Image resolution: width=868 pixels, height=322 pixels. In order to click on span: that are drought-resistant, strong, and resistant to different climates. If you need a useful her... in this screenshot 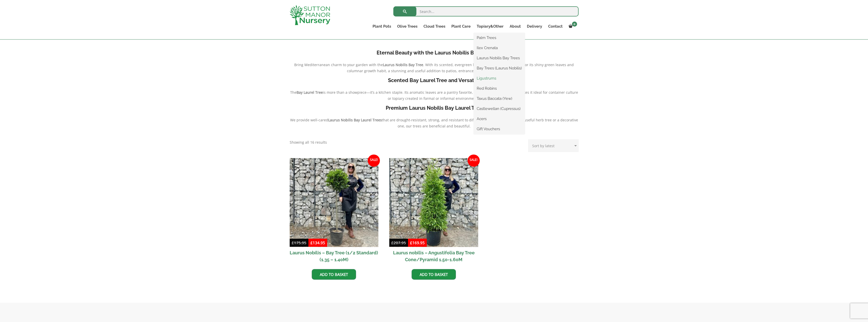, I will do `click(480, 123)`.